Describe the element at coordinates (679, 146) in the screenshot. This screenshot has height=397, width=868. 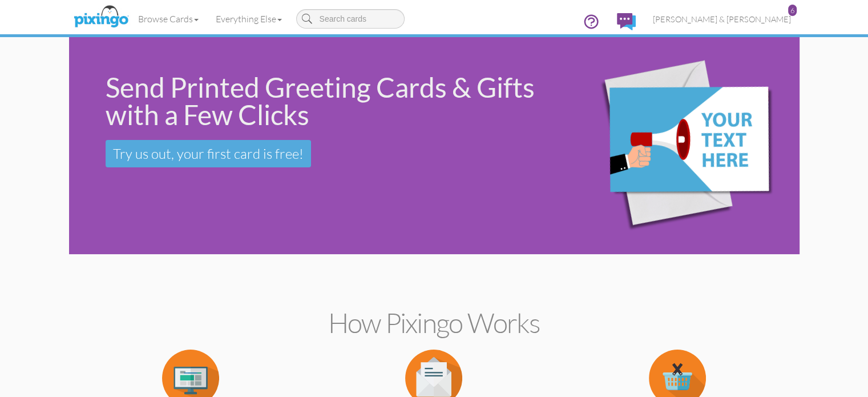
I see `img: eb544e90-0942-4412-bfe0-c610d3f4da7c.png` at that location.